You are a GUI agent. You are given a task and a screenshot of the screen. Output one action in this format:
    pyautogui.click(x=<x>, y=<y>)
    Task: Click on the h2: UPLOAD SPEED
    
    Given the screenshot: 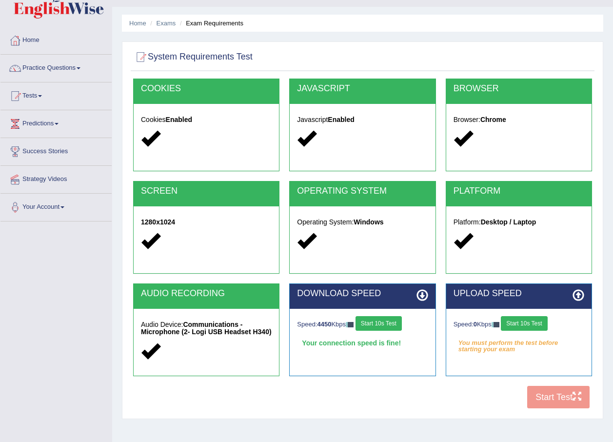 What is the action you would take?
    pyautogui.click(x=519, y=293)
    